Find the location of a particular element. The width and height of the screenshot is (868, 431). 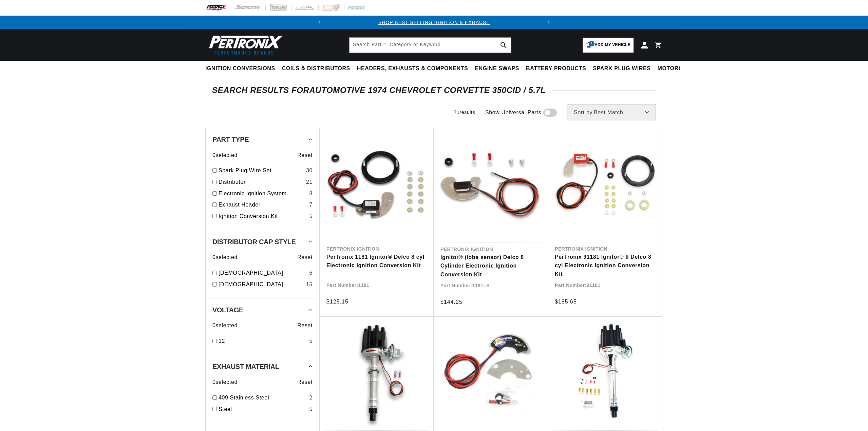

select: Sort by is located at coordinates (612, 112).